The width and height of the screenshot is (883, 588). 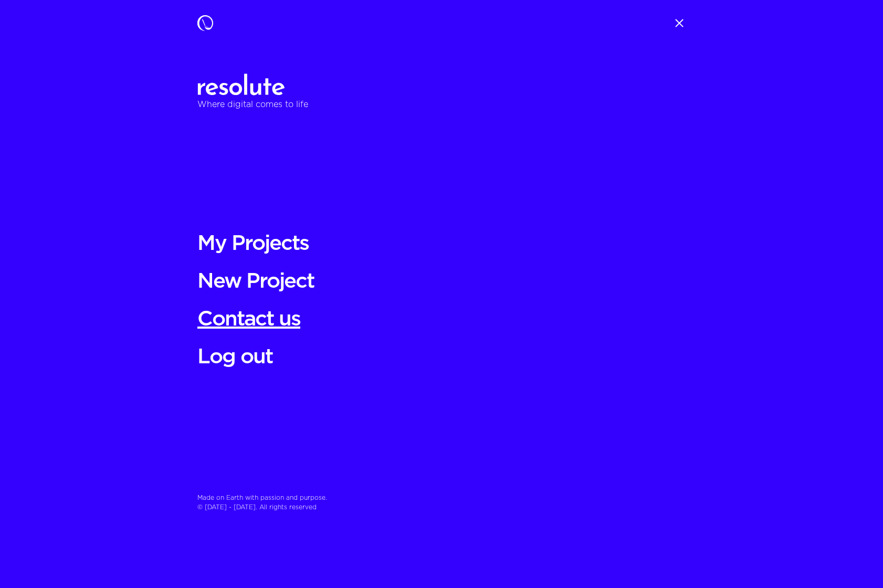 I want to click on a: Log out, so click(x=442, y=357).